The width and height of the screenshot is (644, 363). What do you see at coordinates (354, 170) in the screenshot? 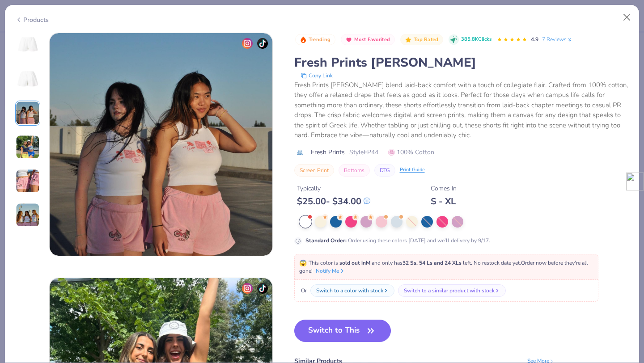
I see `button: Bottoms` at bounding box center [354, 170].